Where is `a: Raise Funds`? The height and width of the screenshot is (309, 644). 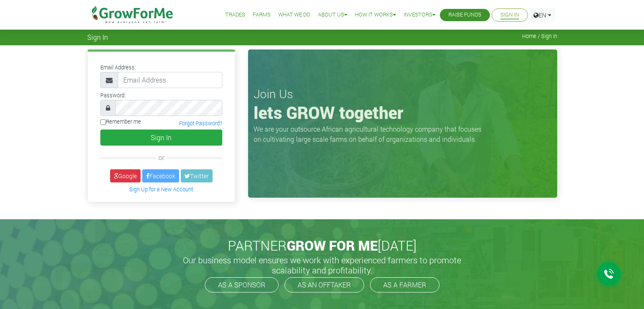
a: Raise Funds is located at coordinates (465, 15).